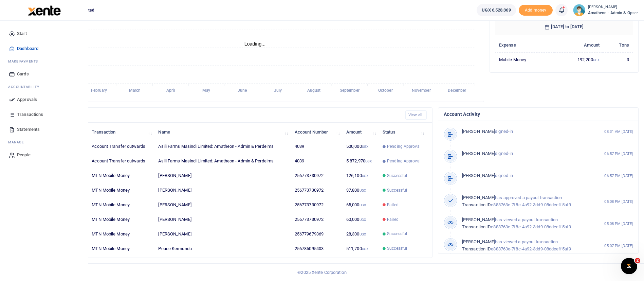 The height and width of the screenshot is (281, 644). Describe the element at coordinates (44, 99) in the screenshot. I see `a: Approvals` at that location.